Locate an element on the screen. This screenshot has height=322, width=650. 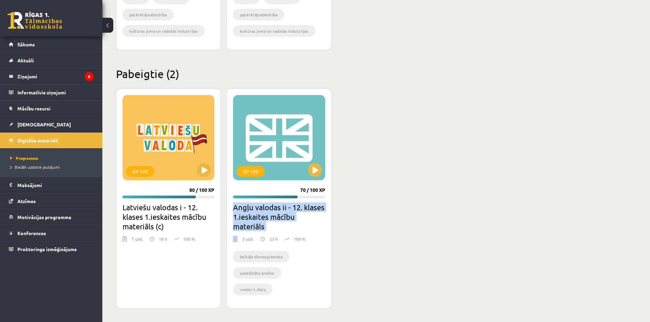
span: Proktoringa izmēģinājums is located at coordinates (47, 249).